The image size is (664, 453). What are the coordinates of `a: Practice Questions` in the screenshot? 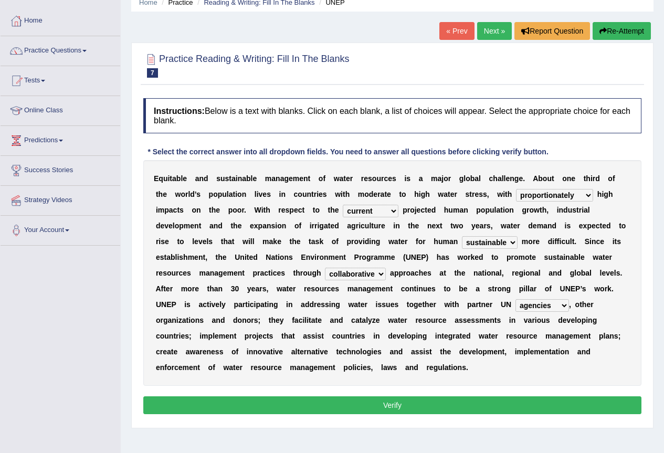 It's located at (60, 49).